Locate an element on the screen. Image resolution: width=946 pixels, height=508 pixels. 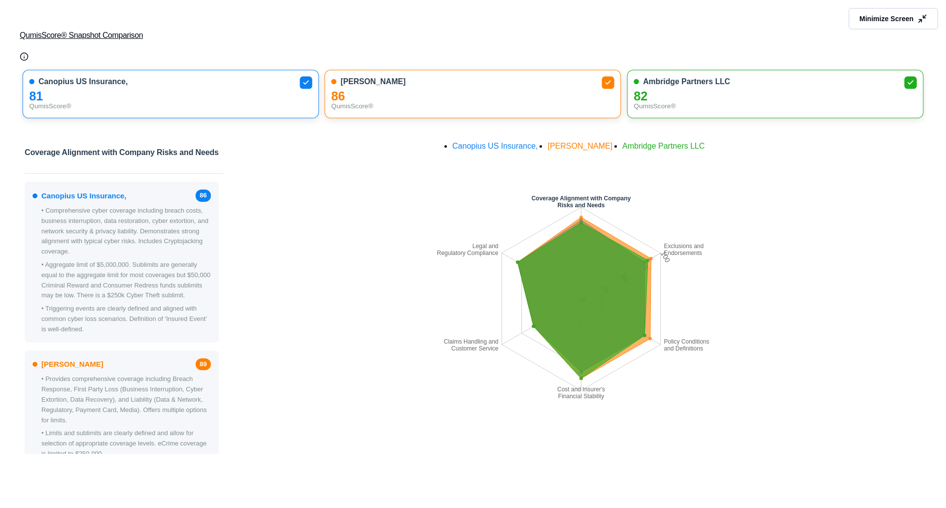
p: • Comprehensive cyber coverage including breach costs, business interruption, data restoration, c... is located at coordinates (126, 231).